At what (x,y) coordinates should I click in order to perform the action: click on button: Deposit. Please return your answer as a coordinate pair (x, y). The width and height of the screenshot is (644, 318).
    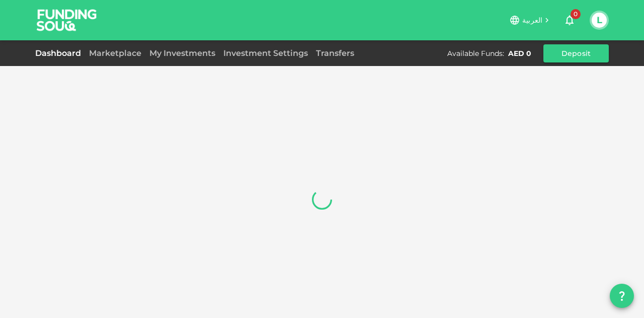
    Looking at the image, I should click on (576, 53).